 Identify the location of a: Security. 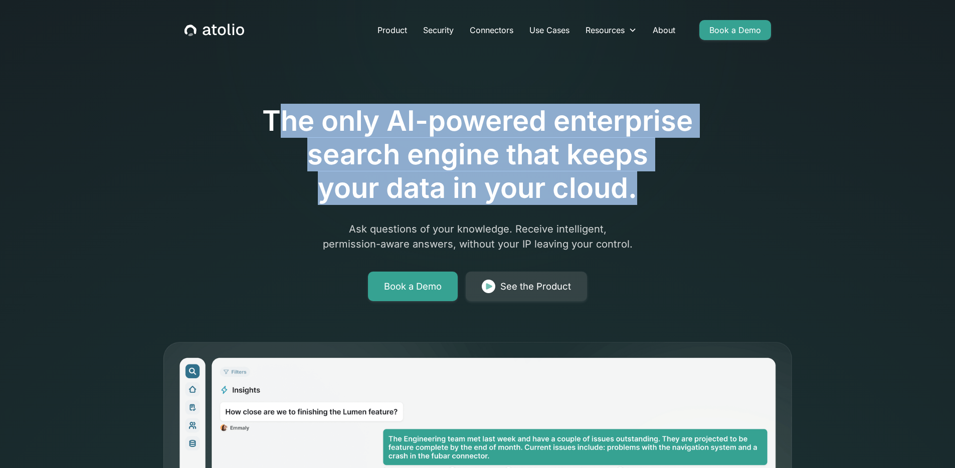
(438, 30).